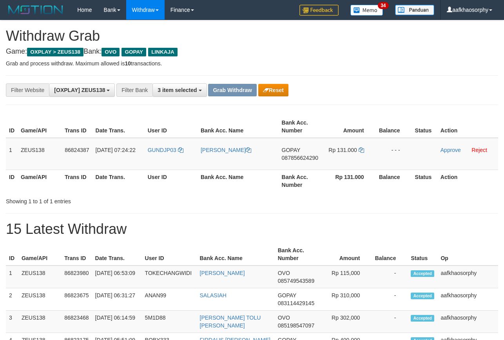 This screenshot has height=340, width=504. I want to click on span: Copy 085198547097 to clipboard, so click(296, 326).